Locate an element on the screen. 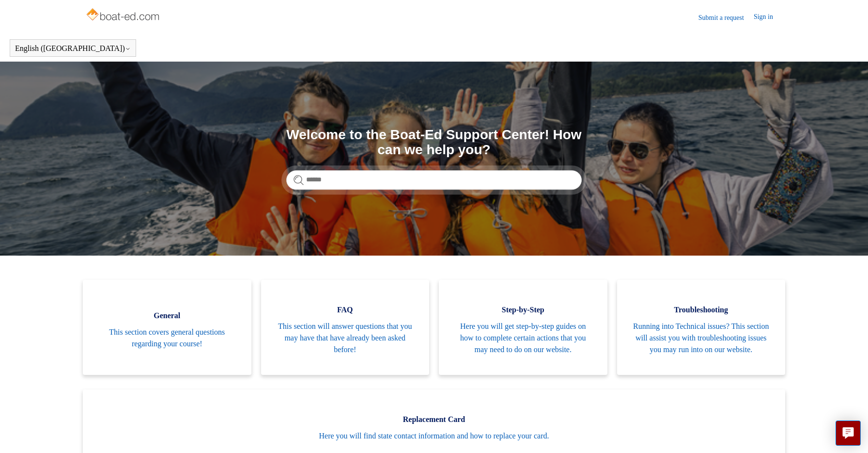 The height and width of the screenshot is (453, 868). span: Here you will get step-by-step guides on how to complete certain actions that you may need to do ... is located at coordinates (523, 338).